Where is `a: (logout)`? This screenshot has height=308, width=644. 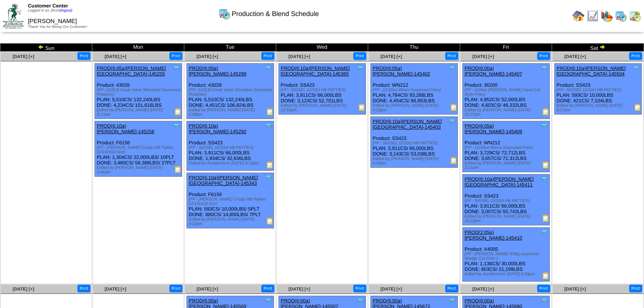
a: (logout) is located at coordinates (66, 11).